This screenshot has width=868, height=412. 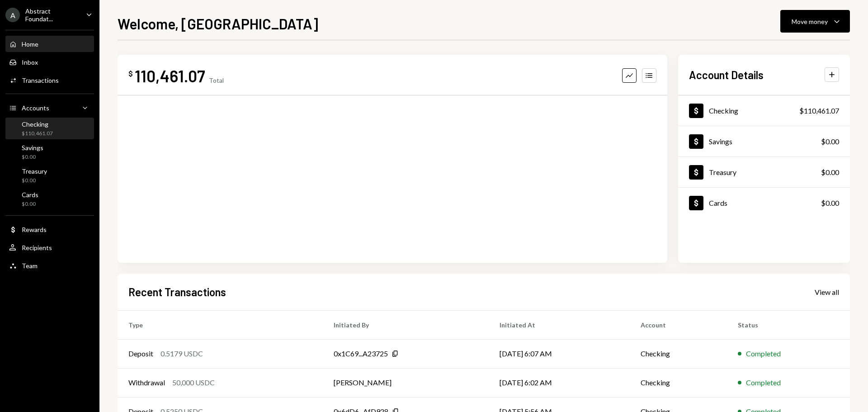 What do you see at coordinates (177, 292) in the screenshot?
I see `h2: Recent Transactions` at bounding box center [177, 292].